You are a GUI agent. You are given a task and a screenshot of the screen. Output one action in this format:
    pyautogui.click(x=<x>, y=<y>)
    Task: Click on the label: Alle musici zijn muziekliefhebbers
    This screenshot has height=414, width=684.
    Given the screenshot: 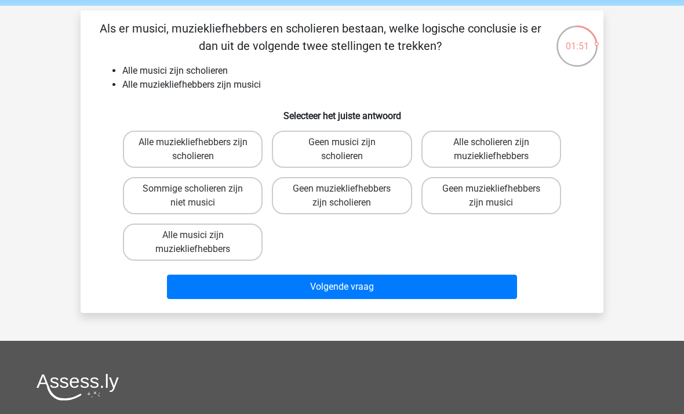 What is the action you would take?
    pyautogui.click(x=193, y=242)
    